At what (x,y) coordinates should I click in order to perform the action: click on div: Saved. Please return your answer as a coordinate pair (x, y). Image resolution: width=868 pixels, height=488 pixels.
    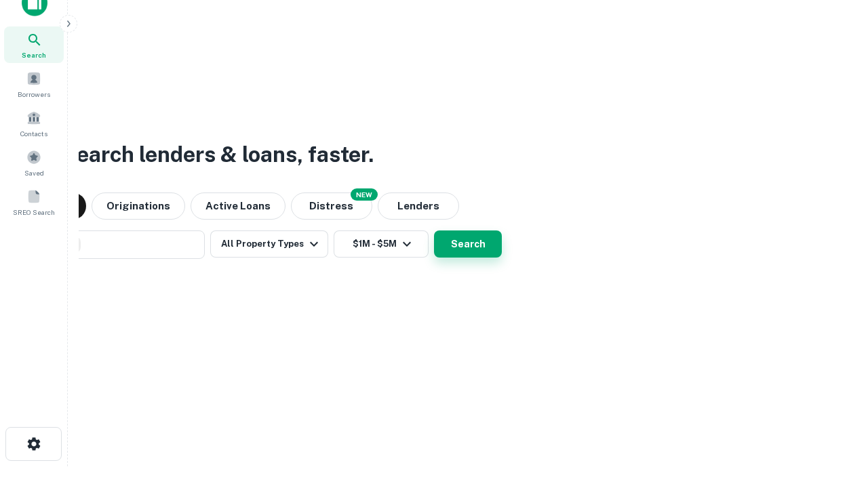
    Looking at the image, I should click on (34, 162).